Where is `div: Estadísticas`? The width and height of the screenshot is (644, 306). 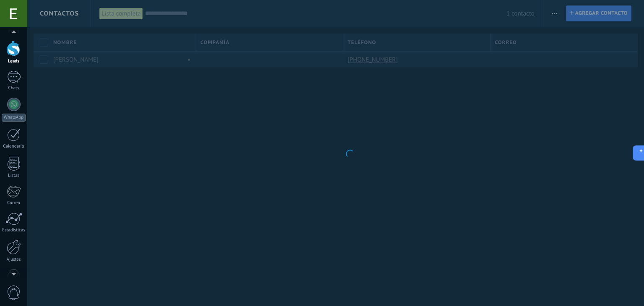 div: Estadísticas is located at coordinates (14, 230).